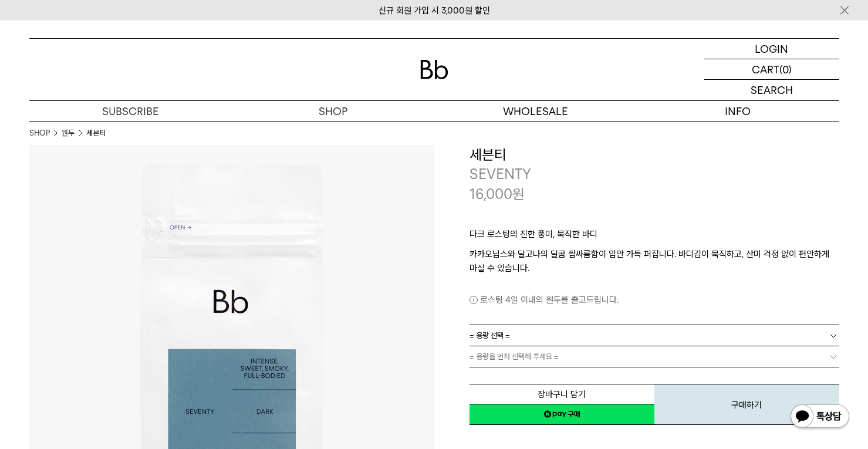  I want to click on button: 장바구니 담기, so click(562, 394).